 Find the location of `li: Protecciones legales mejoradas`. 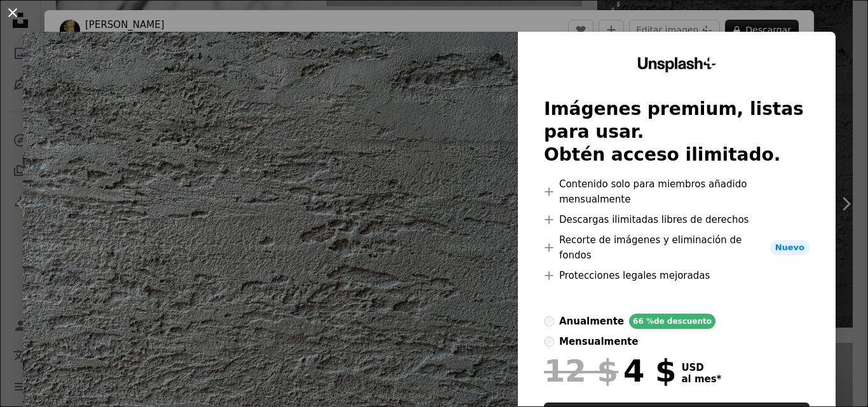

li: Protecciones legales mejoradas is located at coordinates (677, 275).